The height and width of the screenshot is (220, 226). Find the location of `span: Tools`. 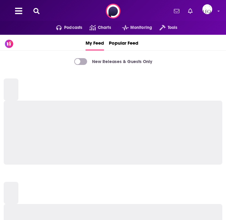

span: Tools is located at coordinates (173, 28).